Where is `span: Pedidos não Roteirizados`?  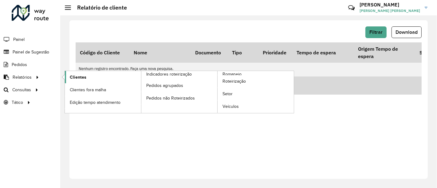
span: Pedidos não Roteirizados is located at coordinates (171, 98).